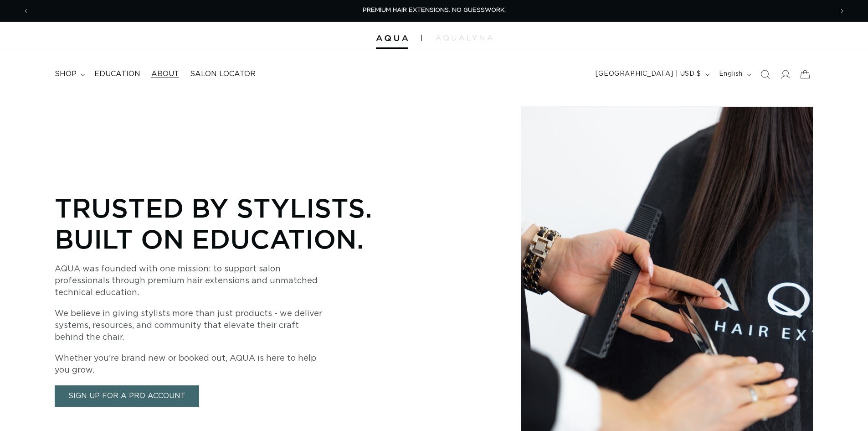 The image size is (868, 431). I want to click on p: Whether you’re brand new or booked out, AQUA is here to help you grow., so click(191, 364).